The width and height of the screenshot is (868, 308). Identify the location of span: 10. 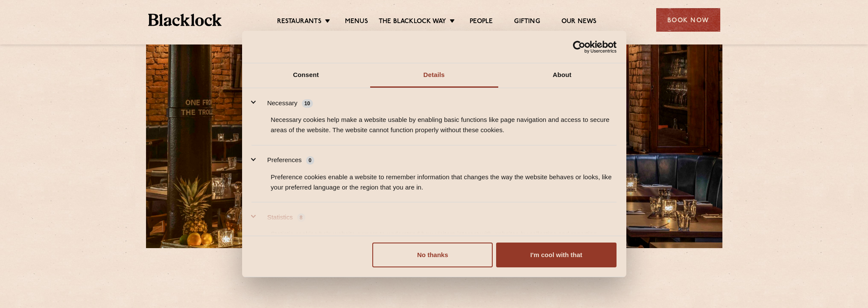
(308, 104).